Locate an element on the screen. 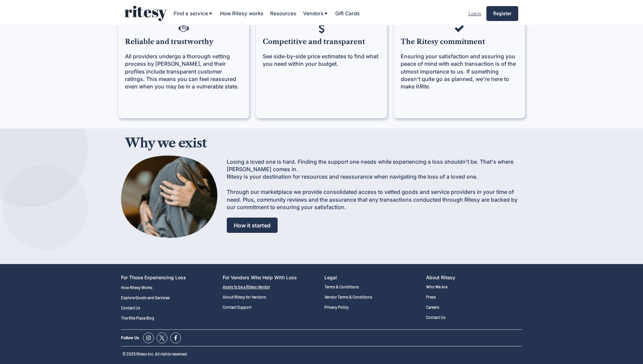 This screenshot has height=364, width=643. a: Terms & Conditions is located at coordinates (372, 287).